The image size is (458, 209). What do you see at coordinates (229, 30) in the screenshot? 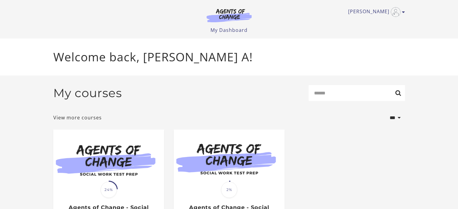
I see `a: My Dashboard` at bounding box center [229, 30].